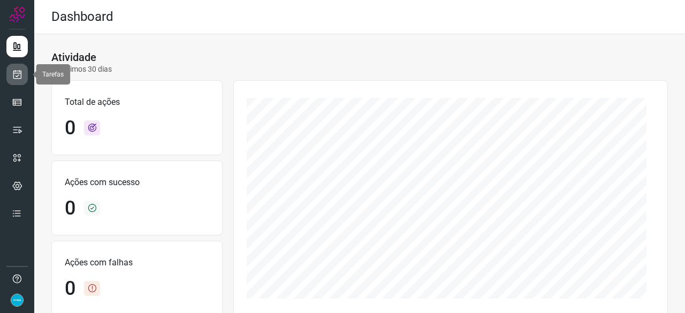 The height and width of the screenshot is (313, 685). I want to click on p: Total de ações, so click(137, 102).